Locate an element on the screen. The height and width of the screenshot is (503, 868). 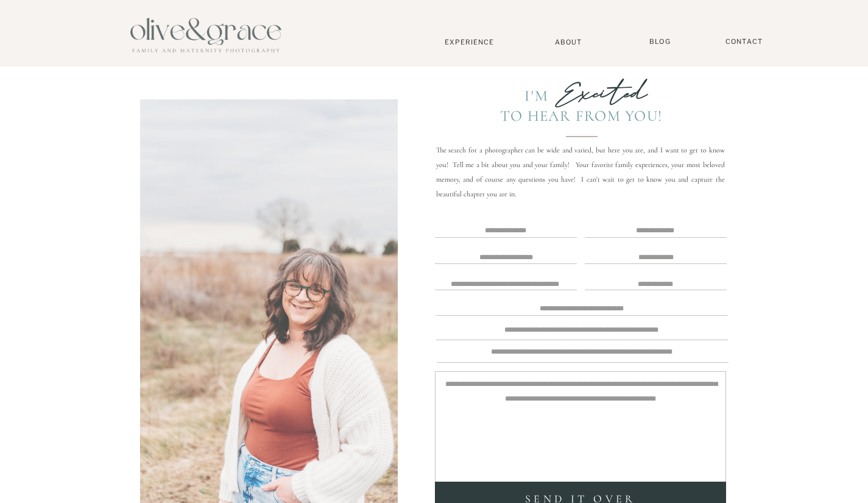
p: The search for a photographer can be wide and varied, but here you are, and I want to get to know... is located at coordinates (581, 165).